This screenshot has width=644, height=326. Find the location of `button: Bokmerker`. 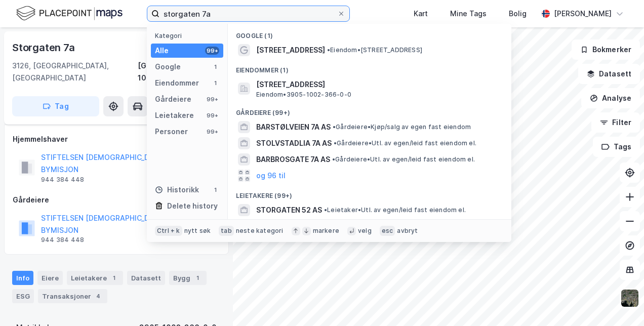

button: Bokmerker is located at coordinates (605, 50).